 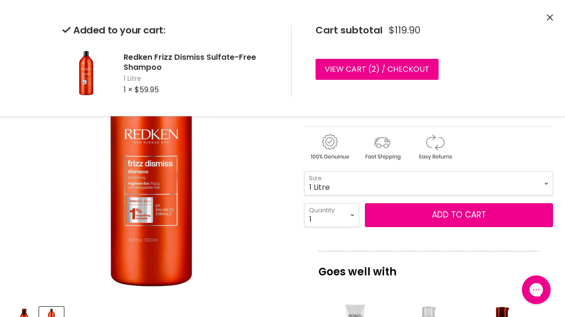 I want to click on img: returns.gif, so click(x=434, y=147).